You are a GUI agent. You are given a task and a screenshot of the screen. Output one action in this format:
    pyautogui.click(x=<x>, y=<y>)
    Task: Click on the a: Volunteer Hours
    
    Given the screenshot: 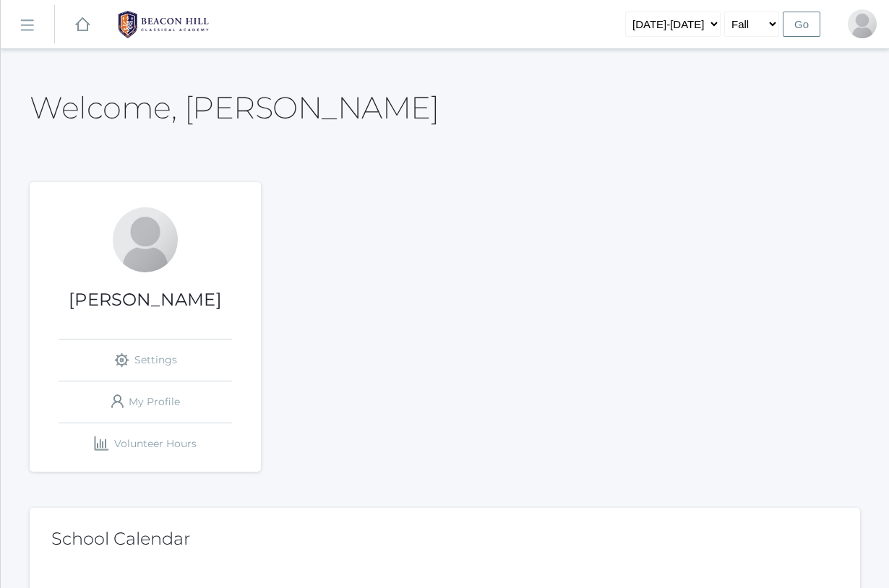 What is the action you would take?
    pyautogui.click(x=145, y=444)
    